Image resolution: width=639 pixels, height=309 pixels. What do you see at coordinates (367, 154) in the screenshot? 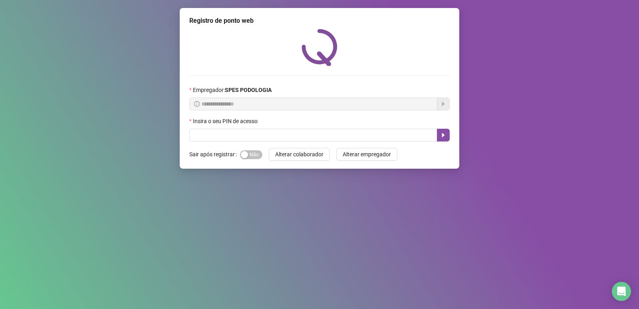
I see `span: Alterar empregador` at bounding box center [367, 154].